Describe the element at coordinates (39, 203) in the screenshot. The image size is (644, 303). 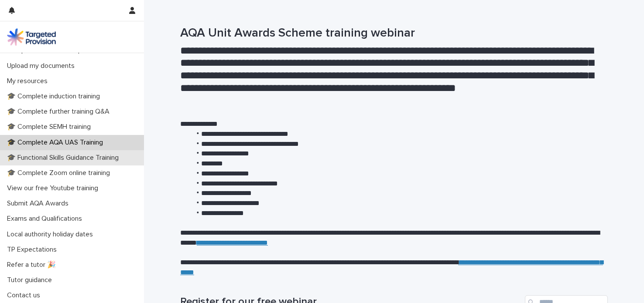
I see `p: Submit AQA Awards` at that location.